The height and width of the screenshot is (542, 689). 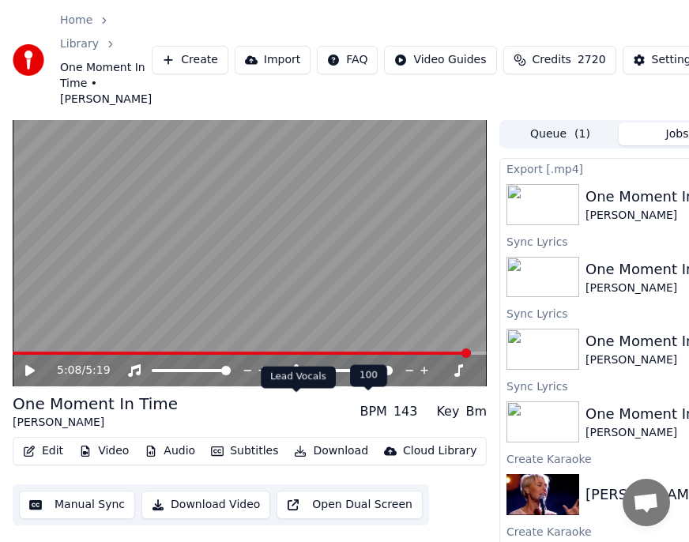 What do you see at coordinates (349, 505) in the screenshot?
I see `button: Open Dual Screen` at bounding box center [349, 505].